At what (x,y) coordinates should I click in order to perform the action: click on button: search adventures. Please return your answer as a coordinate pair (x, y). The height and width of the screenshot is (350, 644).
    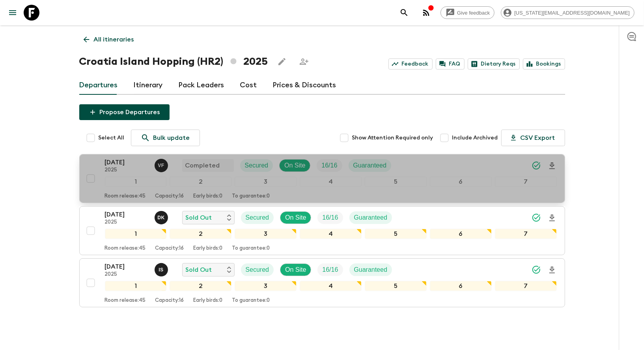
    Looking at the image, I should click on (404, 12).